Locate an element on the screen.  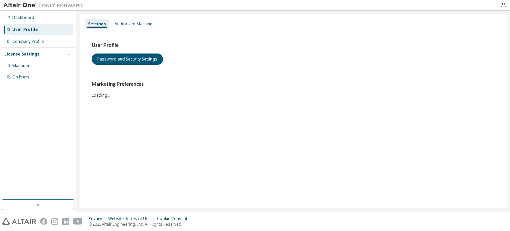
button: Password and Security Settings is located at coordinates (127, 59).